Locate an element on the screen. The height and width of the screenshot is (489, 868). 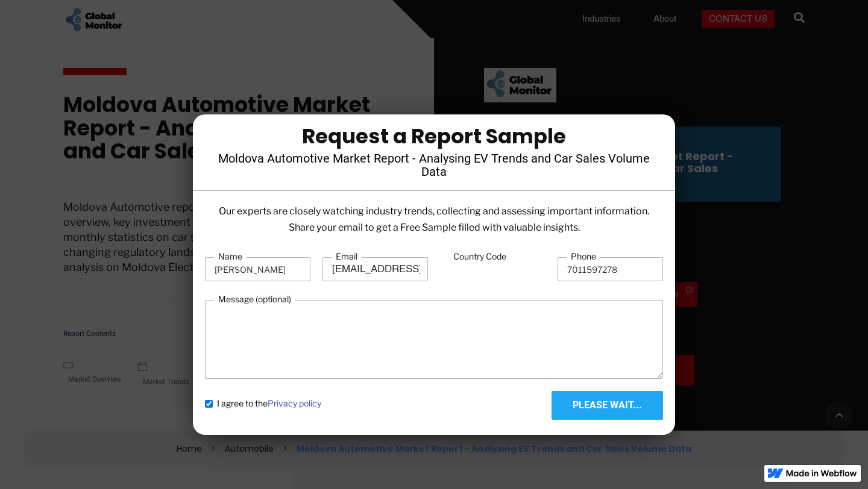
label: Country Code is located at coordinates (480, 257).